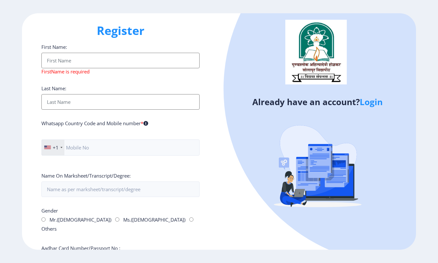 The image size is (438, 263). What do you see at coordinates (86, 176) in the screenshot?
I see `label: Name On Marksheet/Transcript/Degree:` at bounding box center [86, 176].